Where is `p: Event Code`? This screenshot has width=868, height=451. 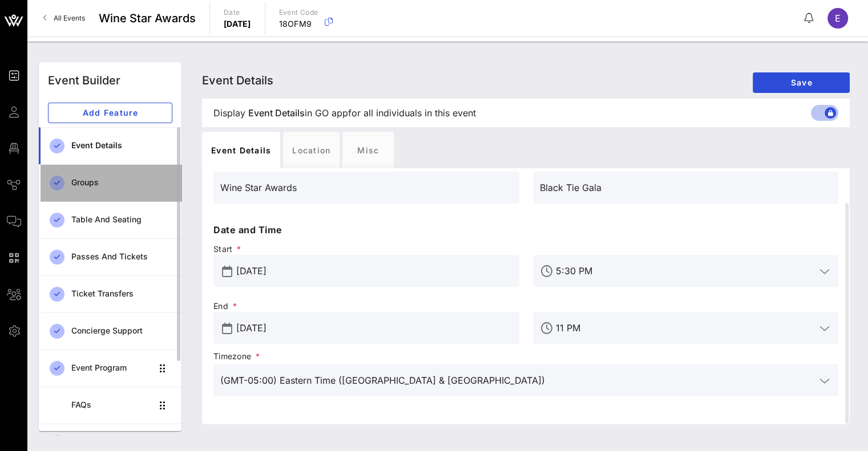
p: Event Code is located at coordinates (298, 13).